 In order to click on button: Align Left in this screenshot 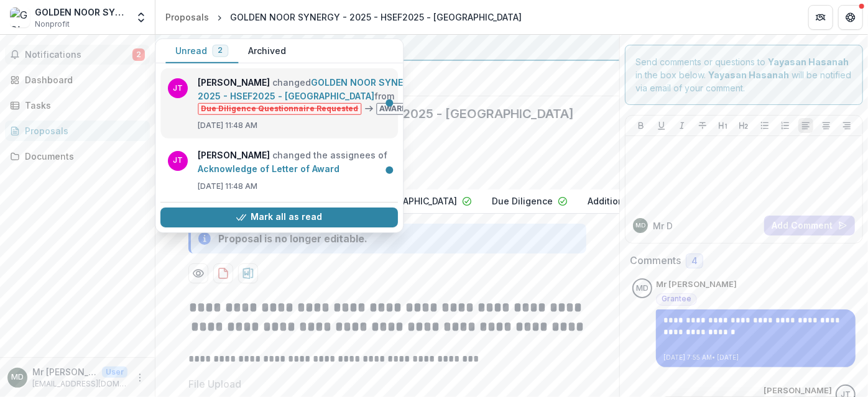, I will do `click(805, 125)`.